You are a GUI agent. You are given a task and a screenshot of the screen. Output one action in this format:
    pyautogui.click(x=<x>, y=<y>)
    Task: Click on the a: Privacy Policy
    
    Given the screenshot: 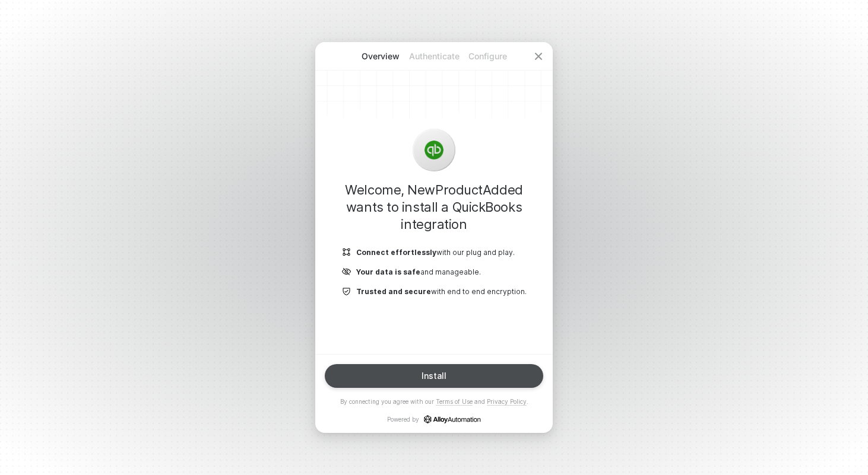 What is the action you would take?
    pyautogui.click(x=507, y=401)
    